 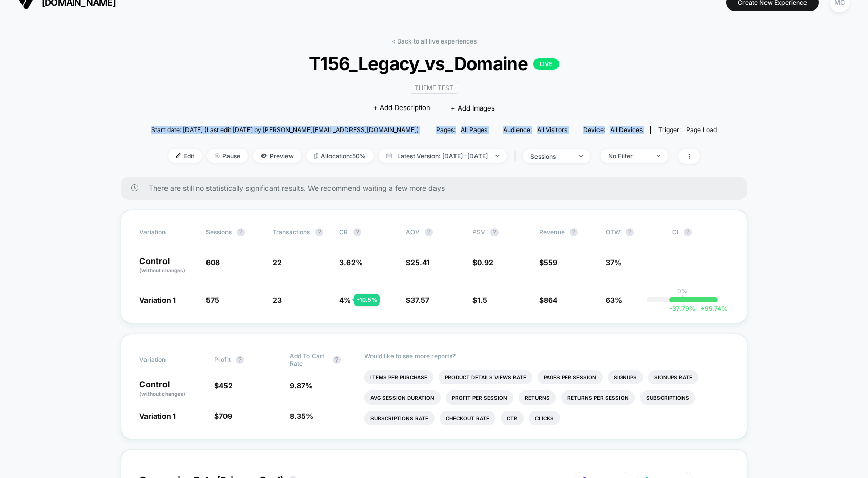 What do you see at coordinates (345, 300) in the screenshot?
I see `span: 4 %` at bounding box center [345, 300].